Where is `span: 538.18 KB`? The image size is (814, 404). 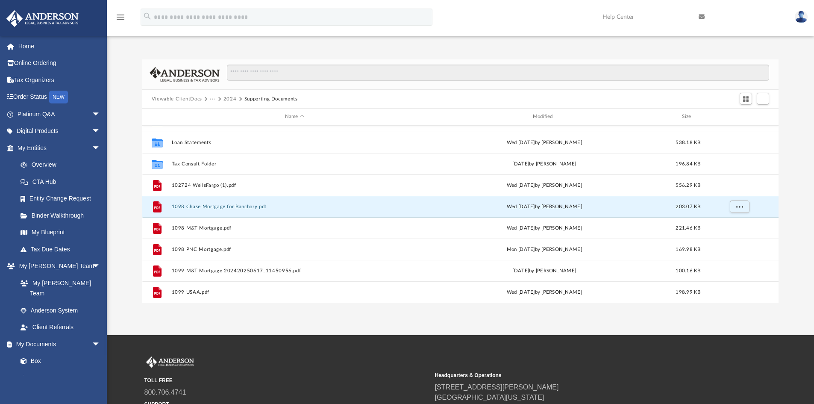 span: 538.18 KB is located at coordinates (688, 142).